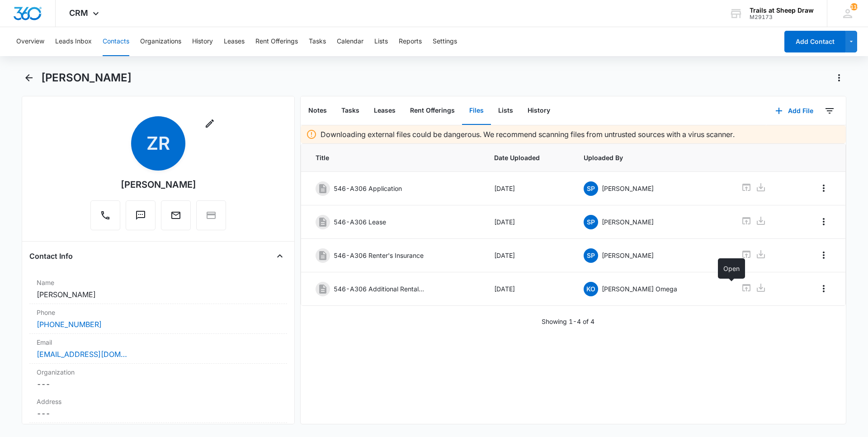 This screenshot has height=437, width=868. Describe the element at coordinates (158, 342) in the screenshot. I see `label: Email` at that location.